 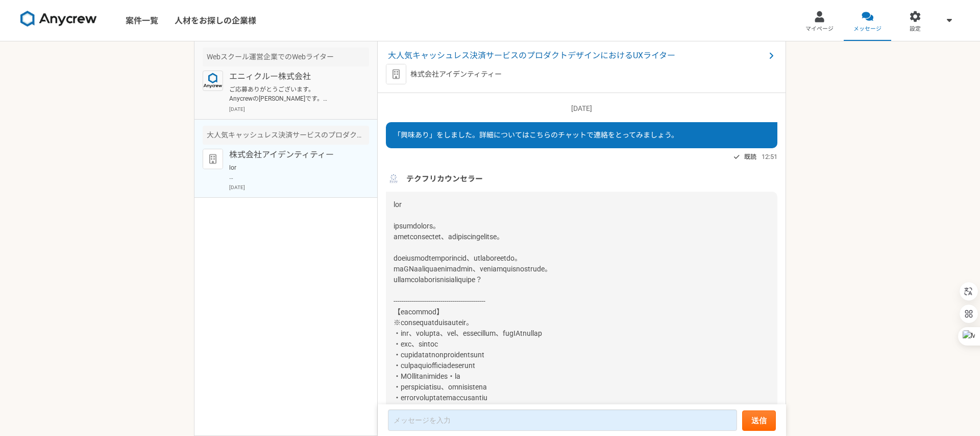 I want to click on div: Webスクール運営企業でのWebライター, so click(x=286, y=56).